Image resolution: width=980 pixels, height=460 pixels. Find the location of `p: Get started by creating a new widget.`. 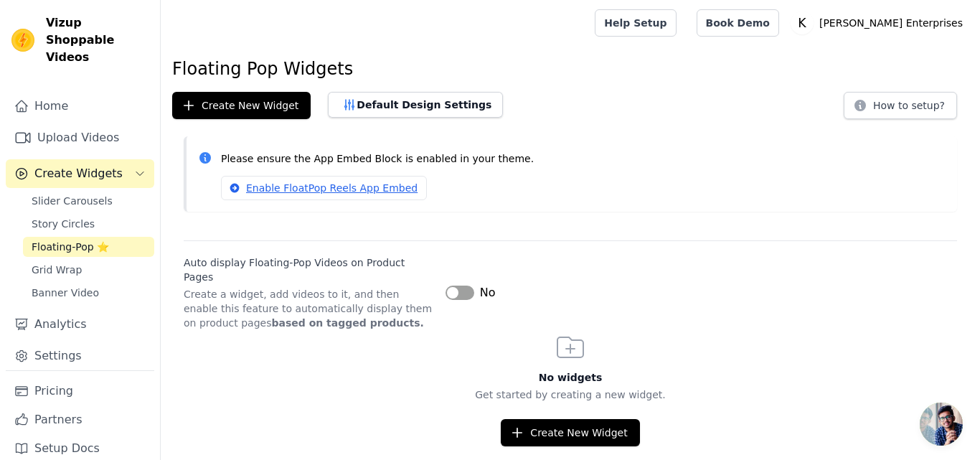

p: Get started by creating a new widget. is located at coordinates (570, 394).